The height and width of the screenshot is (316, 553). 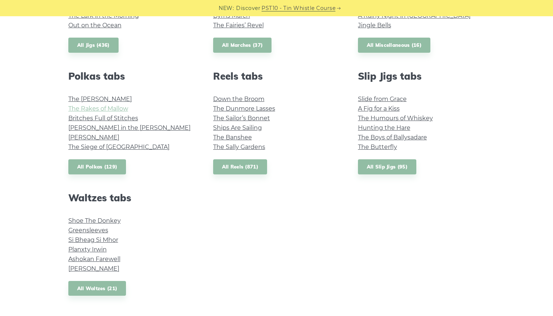 What do you see at coordinates (237, 128) in the screenshot?
I see `a: Ships Are Sailing` at bounding box center [237, 128].